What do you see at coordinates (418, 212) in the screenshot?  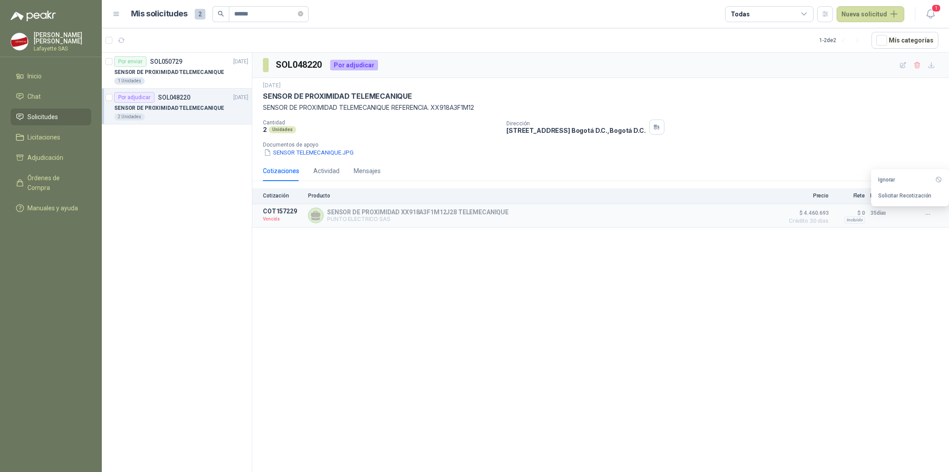 I see `p: SENSOR DE PROXIMIDAD XX918A3F1M12J28 TELEMECANIQUE` at bounding box center [418, 212].